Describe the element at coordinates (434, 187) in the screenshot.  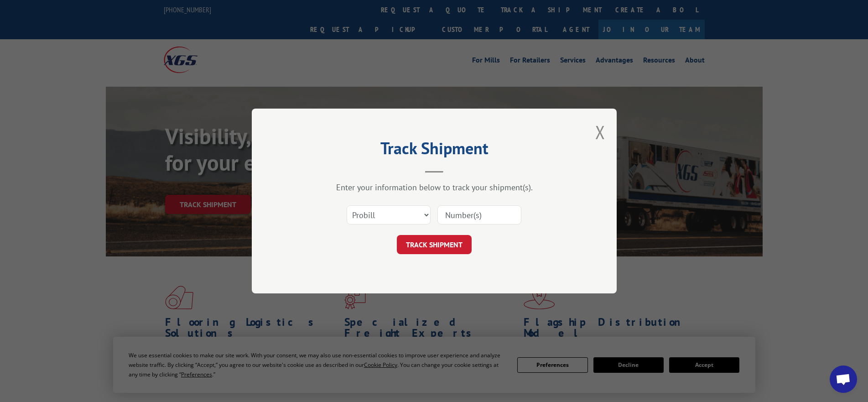
I see `div: Enter your information below to track your shipment(s).` at that location.